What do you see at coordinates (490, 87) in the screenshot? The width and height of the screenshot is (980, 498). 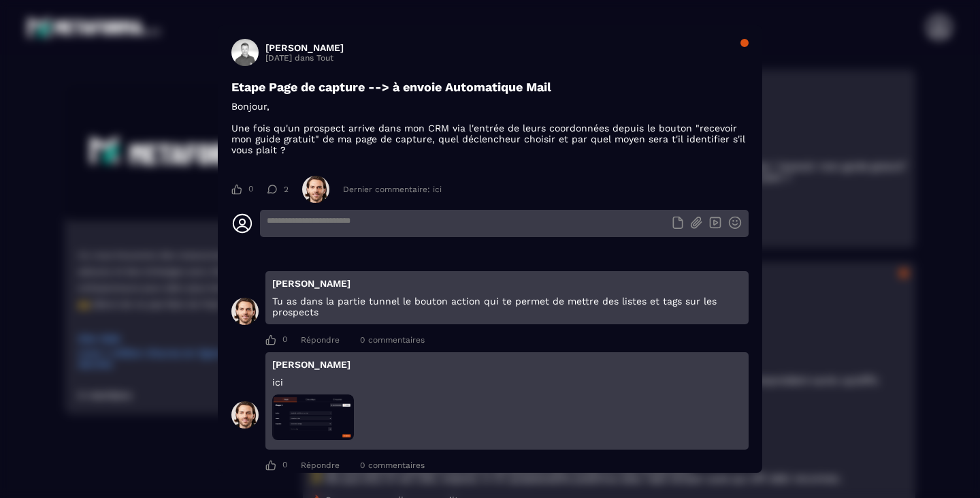 I see `h3: Etape Page de capture --> à envoie Automatique Mail` at bounding box center [490, 87].